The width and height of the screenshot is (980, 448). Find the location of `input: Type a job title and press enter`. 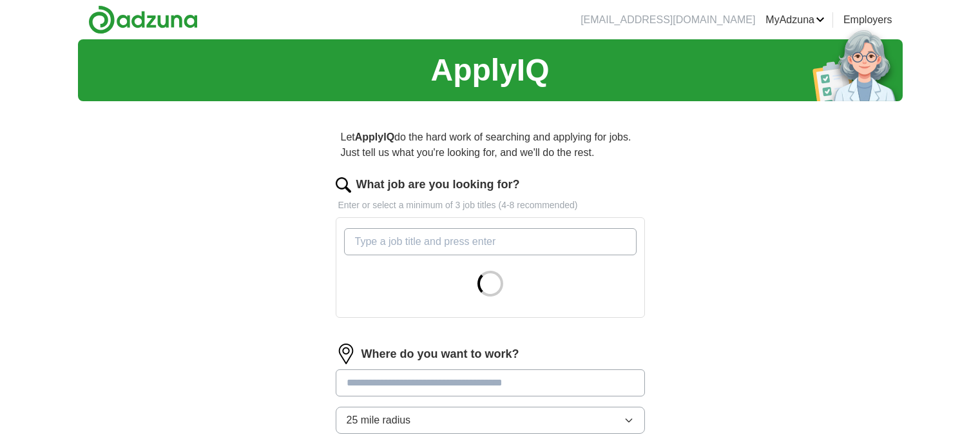

input: Type a job title and press enter is located at coordinates (491, 242).